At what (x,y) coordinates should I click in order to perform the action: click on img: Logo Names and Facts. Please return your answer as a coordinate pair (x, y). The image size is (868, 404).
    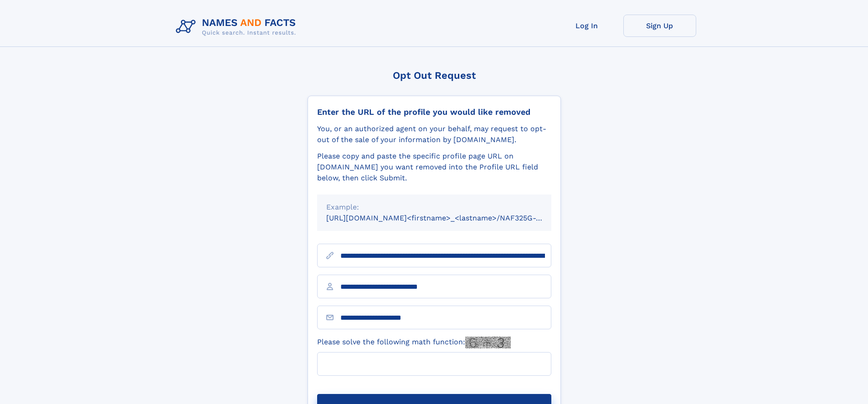
    Looking at the image, I should click on (238, 26).